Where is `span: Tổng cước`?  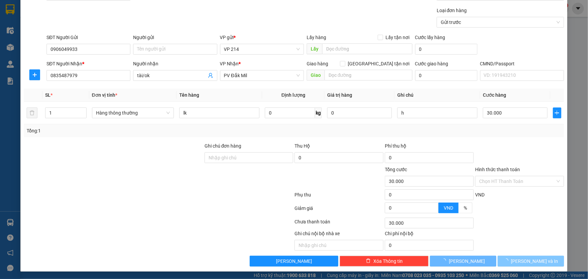
span: Tổng cước is located at coordinates (396, 170).